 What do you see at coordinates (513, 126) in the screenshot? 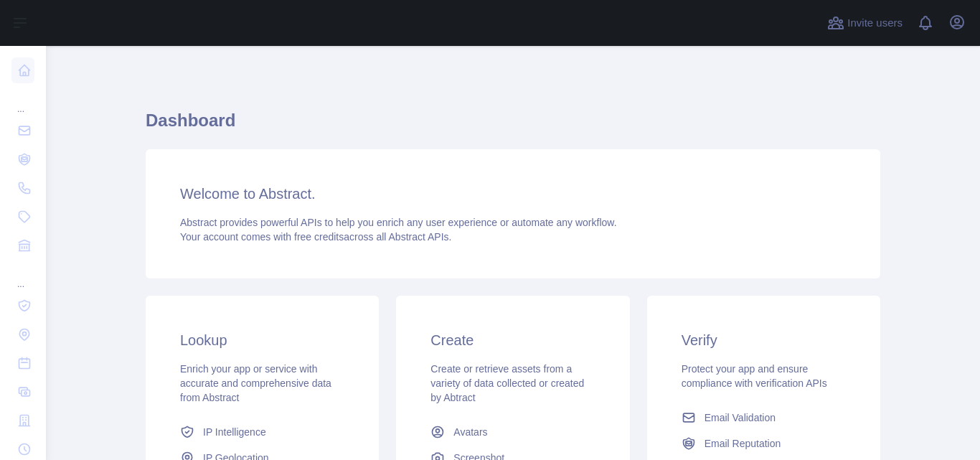
I see `h1: Dashboard` at bounding box center [513, 126].